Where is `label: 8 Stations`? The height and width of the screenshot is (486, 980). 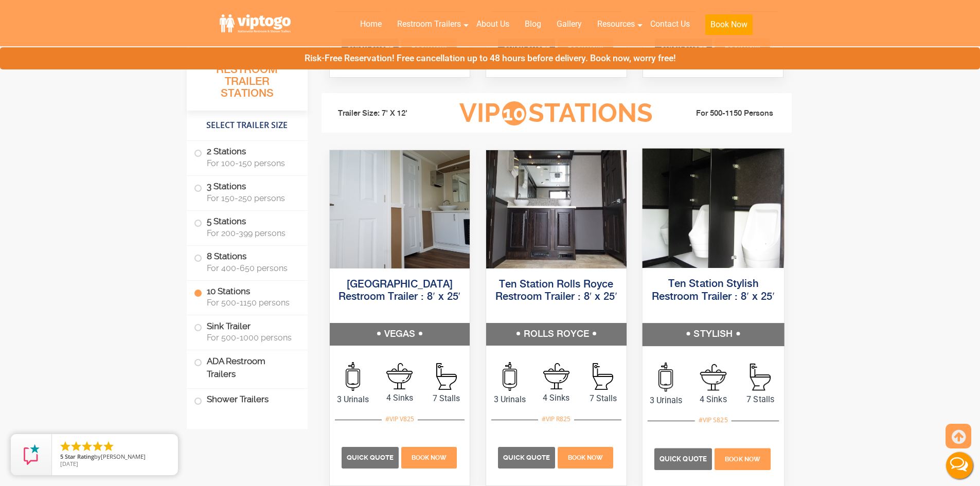
label: 8 Stations is located at coordinates (247, 262).